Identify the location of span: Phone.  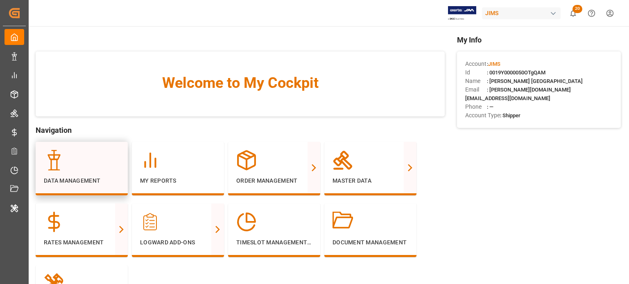
(476, 107).